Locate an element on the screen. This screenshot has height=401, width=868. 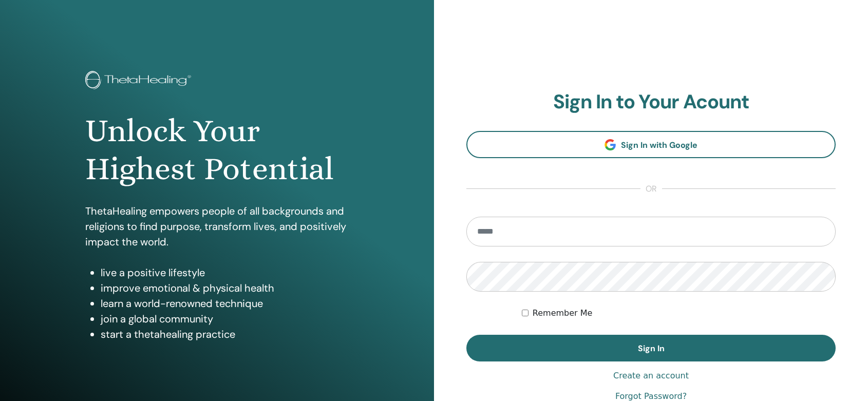
a: Create an account is located at coordinates (651, 376).